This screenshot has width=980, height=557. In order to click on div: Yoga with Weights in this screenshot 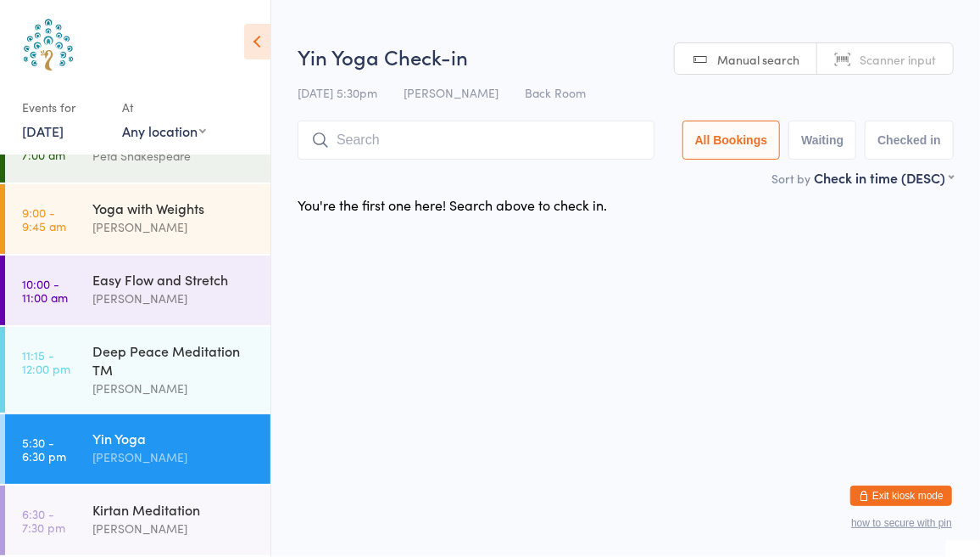, I will do `click(173, 208)`.